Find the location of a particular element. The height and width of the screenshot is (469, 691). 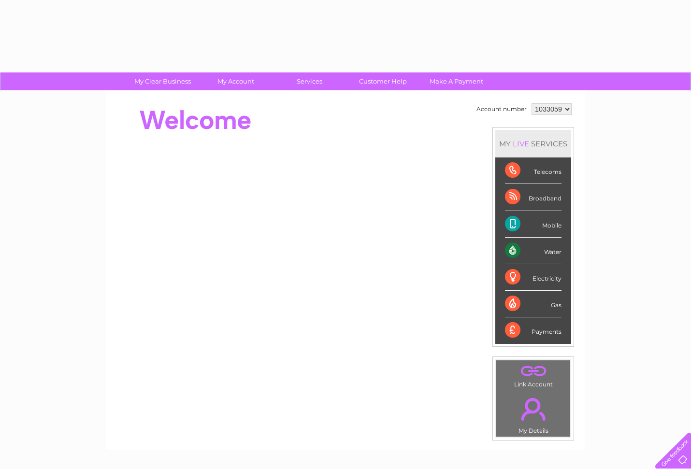

div: Mobile is located at coordinates (533, 224).